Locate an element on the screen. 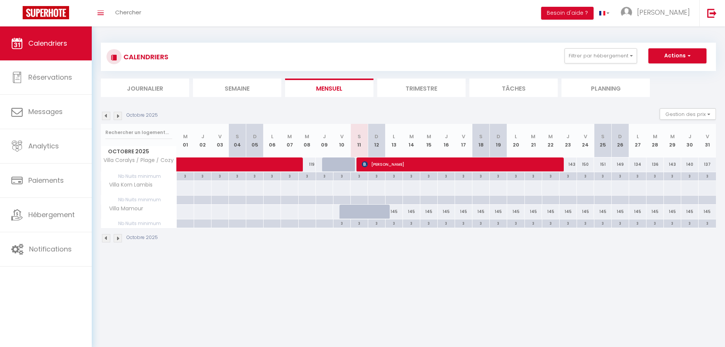 The height and width of the screenshot is (347, 725). th: 30 is located at coordinates (690, 141).